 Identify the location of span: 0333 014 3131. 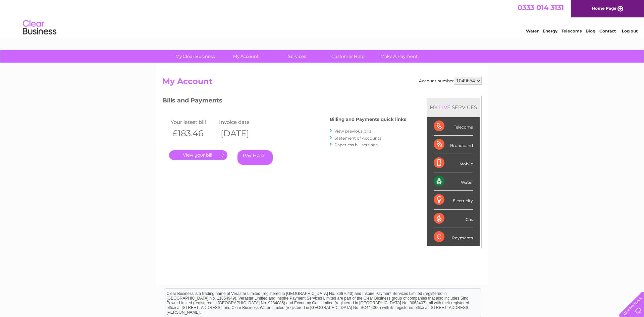
(540, 7).